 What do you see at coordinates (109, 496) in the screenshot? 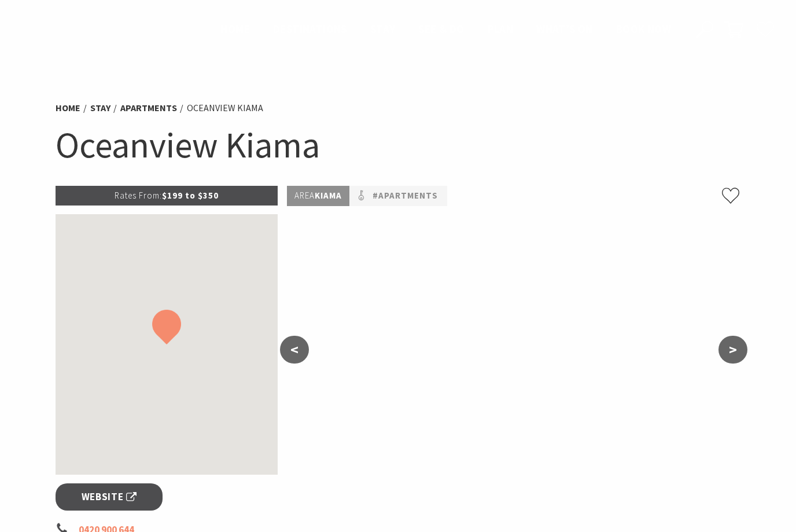
I see `a: Website` at bounding box center [109, 496].